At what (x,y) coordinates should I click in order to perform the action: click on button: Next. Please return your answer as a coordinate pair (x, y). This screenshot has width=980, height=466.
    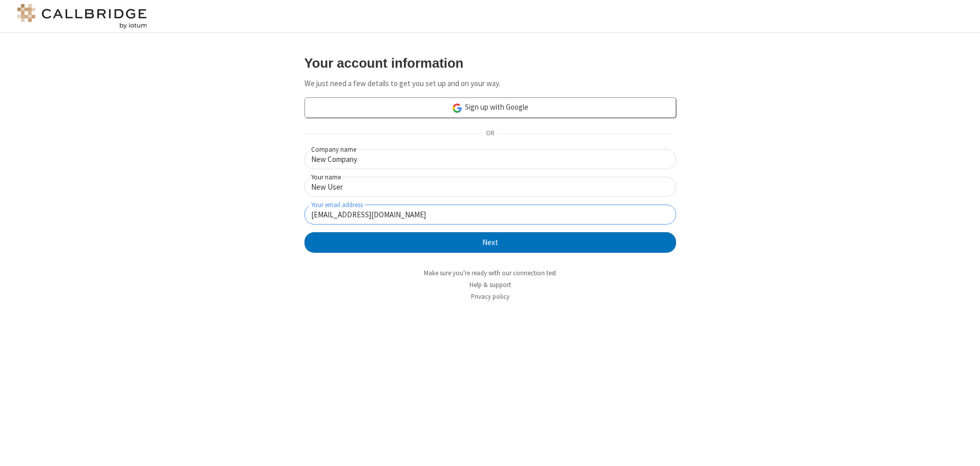
    Looking at the image, I should click on (490, 243).